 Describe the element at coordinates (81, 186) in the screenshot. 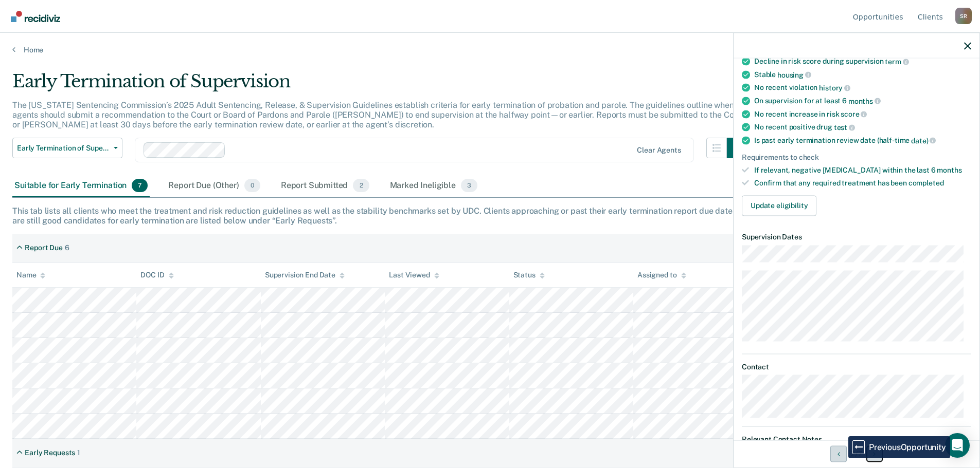

I see `div: Suitable for Early Termination` at that location.